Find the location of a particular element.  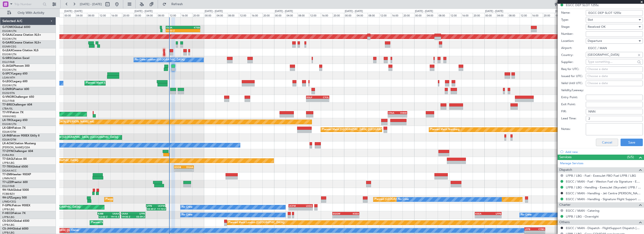

div: UCFM is located at coordinates (160, 206).